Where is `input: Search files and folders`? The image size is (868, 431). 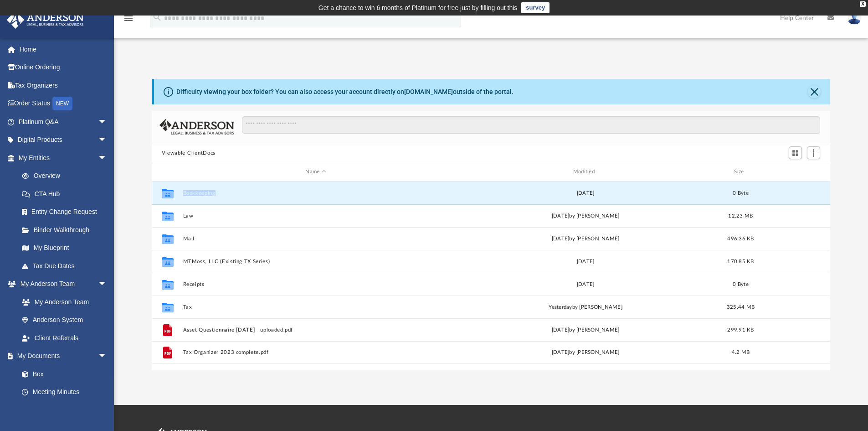 input: Search files and folders is located at coordinates (531, 125).